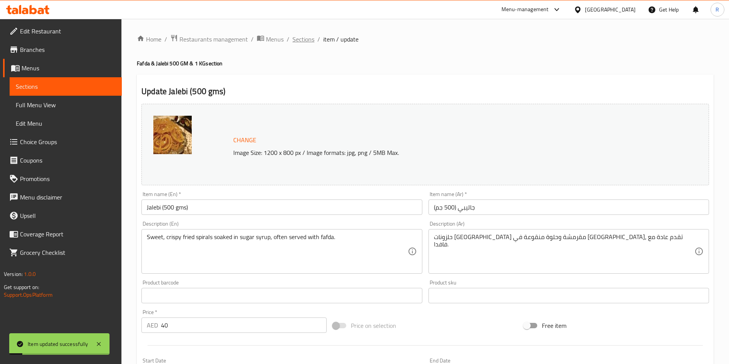 The width and height of the screenshot is (729, 364). Describe the element at coordinates (13, 274) in the screenshot. I see `span: Version:` at that location.